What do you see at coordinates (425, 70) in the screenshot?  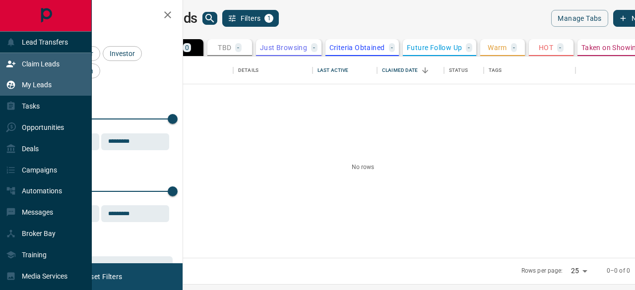 I see `button: Sort` at bounding box center [425, 70].